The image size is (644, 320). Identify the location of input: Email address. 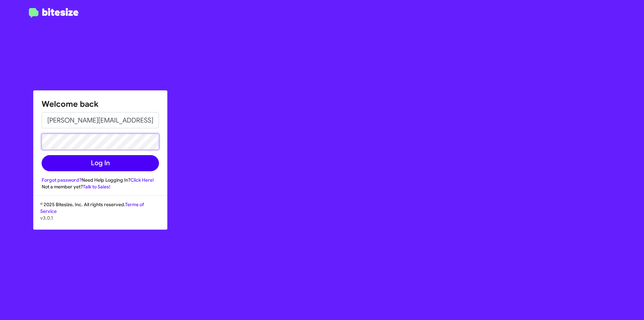
(100, 120).